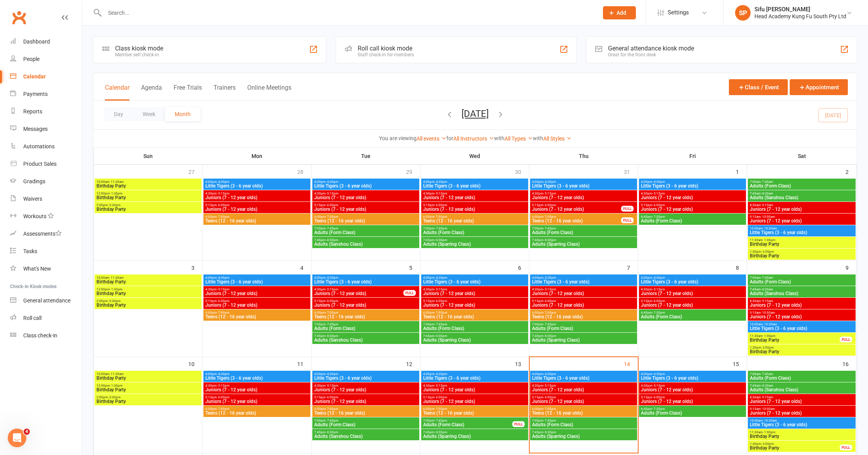 This screenshot has height=455, width=868. I want to click on div: 28, so click(304, 171).